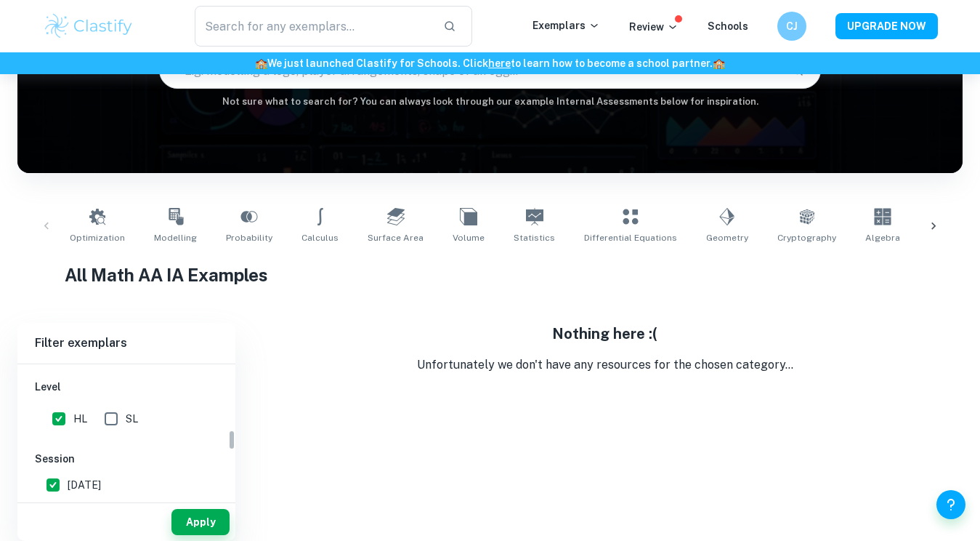  I want to click on h6: Session, so click(126, 459).